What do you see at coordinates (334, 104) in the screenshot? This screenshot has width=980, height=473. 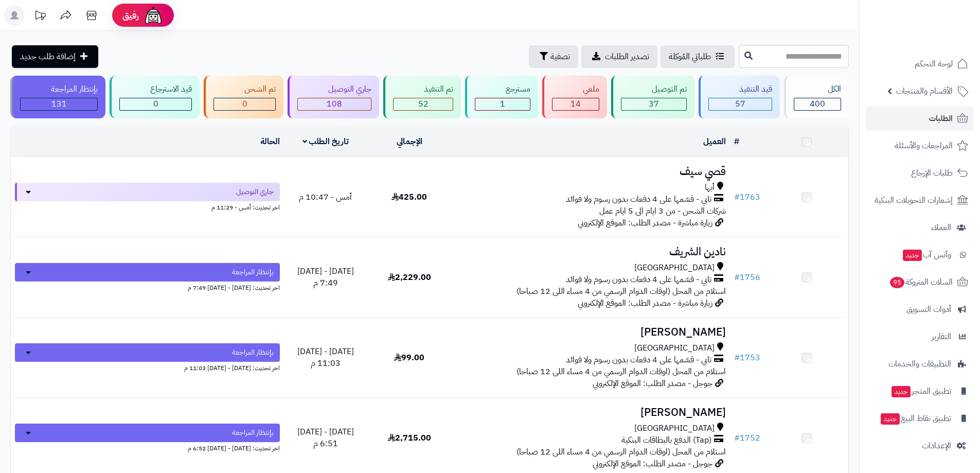 I see `span: 108` at bounding box center [334, 104].